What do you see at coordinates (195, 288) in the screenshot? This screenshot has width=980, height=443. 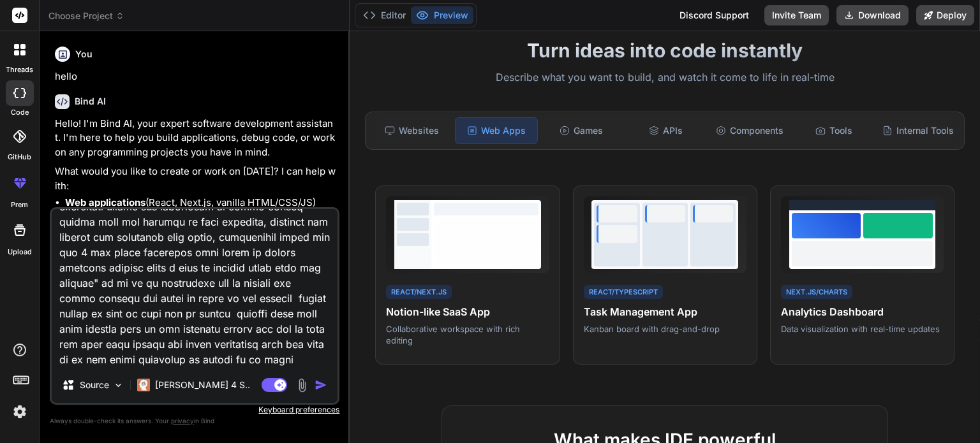 I see `textarea: lor'i dolor s a consectetu adipisc elitsed do eiusmodtem IN-utlabor etdol mag aliquaenimad minimv...` at bounding box center [195, 288].